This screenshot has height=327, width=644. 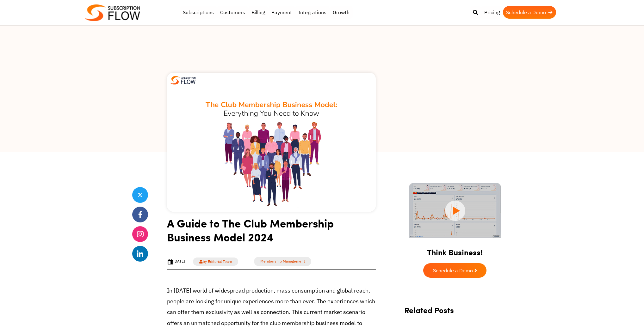 I want to click on span: Schedule a Demo, so click(x=453, y=271).